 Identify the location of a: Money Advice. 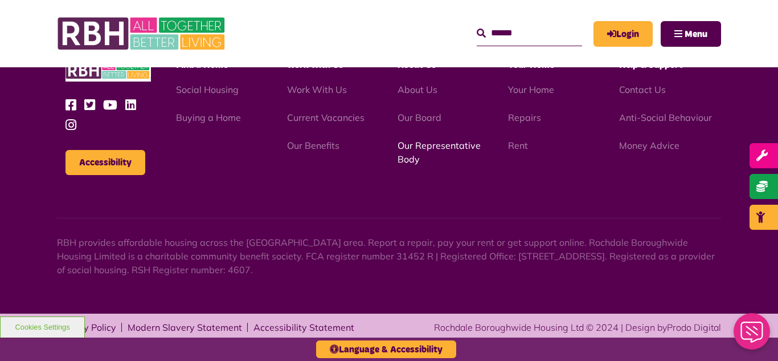
(649, 145).